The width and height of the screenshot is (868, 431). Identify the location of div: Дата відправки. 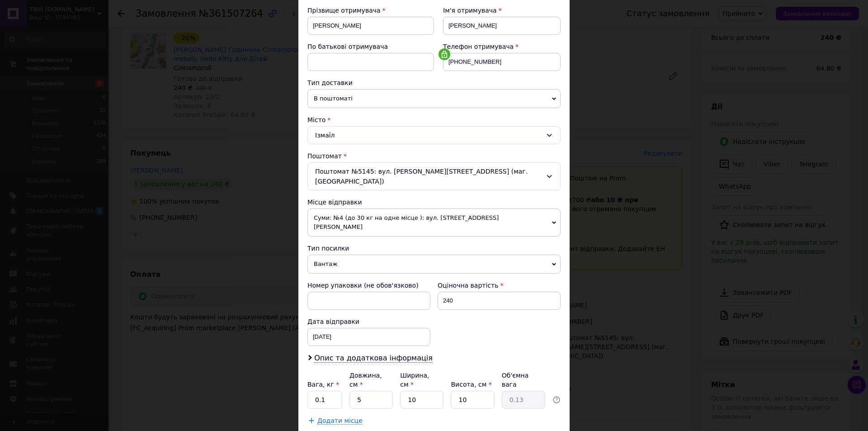
(369, 322).